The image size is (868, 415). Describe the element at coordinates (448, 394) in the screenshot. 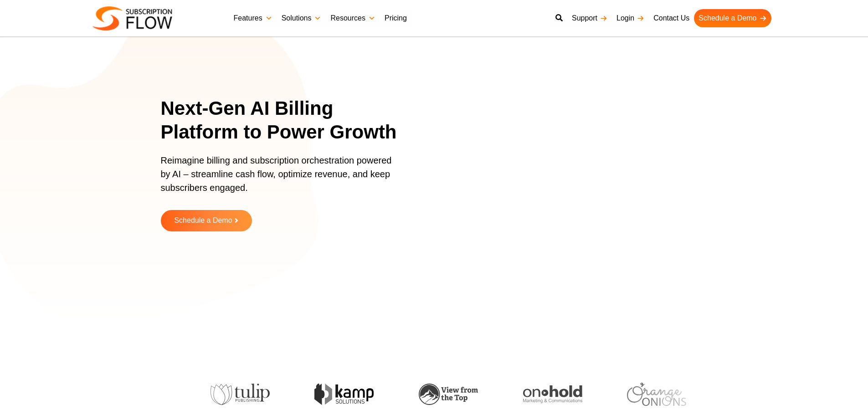

I see `img: view-from-the-top` at that location.